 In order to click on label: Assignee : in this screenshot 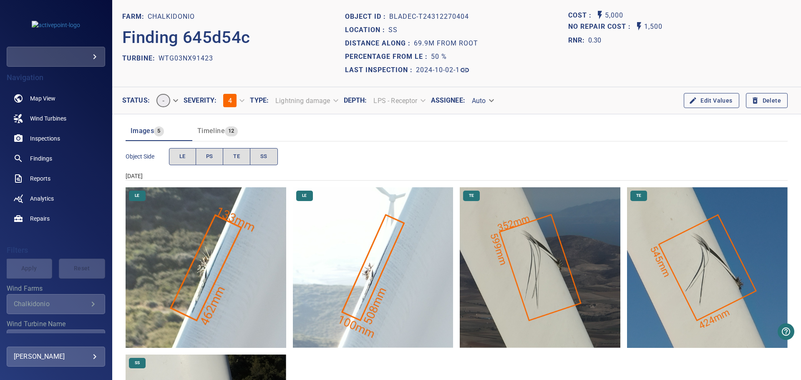, I will do `click(448, 100)`.